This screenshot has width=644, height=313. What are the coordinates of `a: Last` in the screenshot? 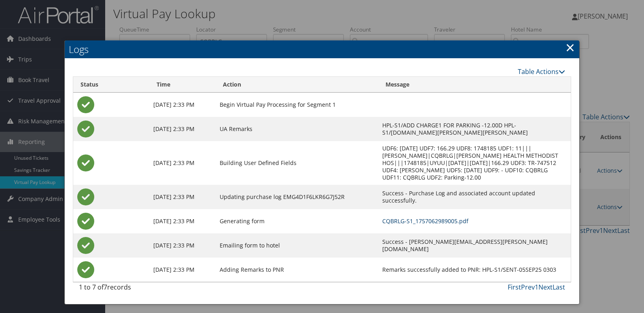 It's located at (559, 287).